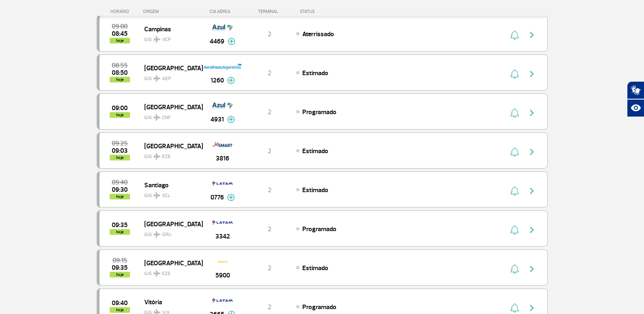 Image resolution: width=644 pixels, height=314 pixels. What do you see at coordinates (170, 29) in the screenshot?
I see `span: Campinas` at bounding box center [170, 29].